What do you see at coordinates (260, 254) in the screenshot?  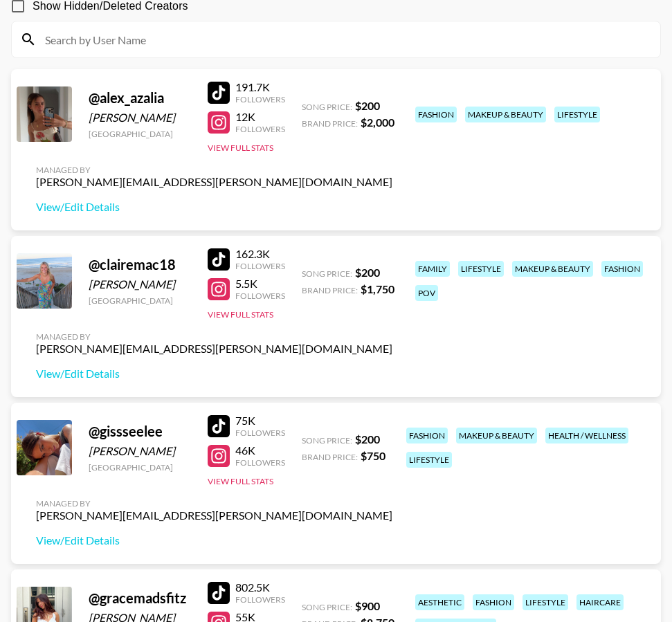 I see `div: 162.3K` at bounding box center [260, 254].